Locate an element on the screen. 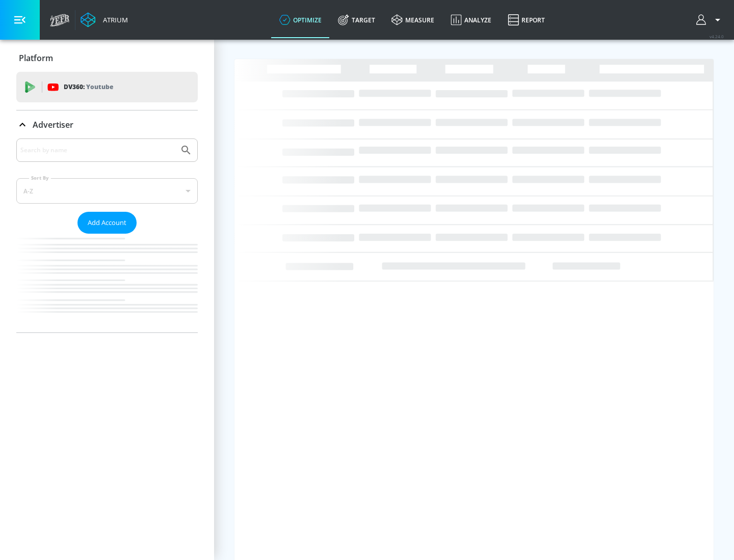 This screenshot has height=560, width=734. a: Atrium is located at coordinates (104, 20).